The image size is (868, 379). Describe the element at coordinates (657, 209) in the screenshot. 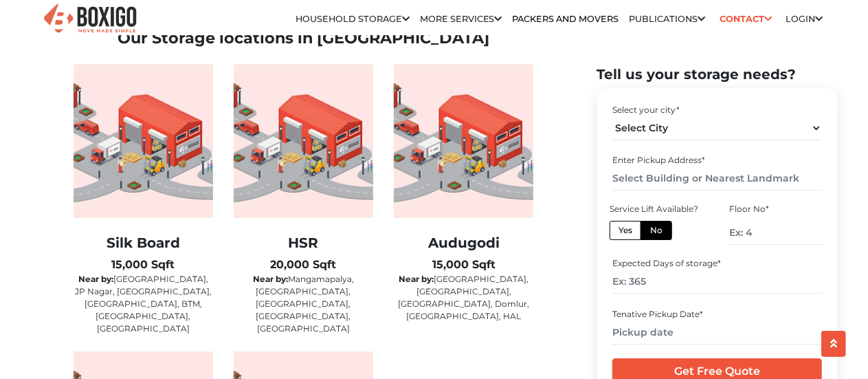

I see `div: Service Lift Available?` at that location.